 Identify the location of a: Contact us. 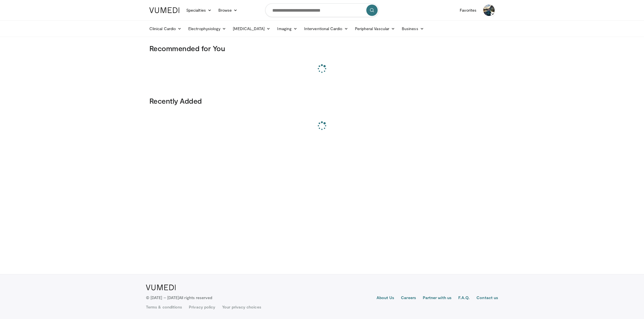
(487, 299).